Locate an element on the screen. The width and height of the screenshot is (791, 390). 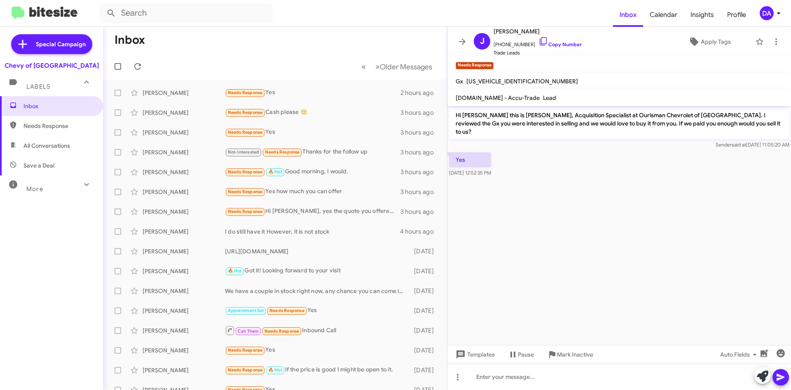
span: Calendar is located at coordinates (664, 15).